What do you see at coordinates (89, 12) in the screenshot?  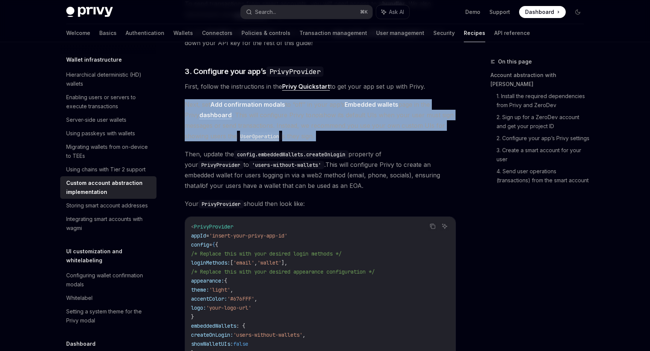 I see `img: dark logo` at bounding box center [89, 12].